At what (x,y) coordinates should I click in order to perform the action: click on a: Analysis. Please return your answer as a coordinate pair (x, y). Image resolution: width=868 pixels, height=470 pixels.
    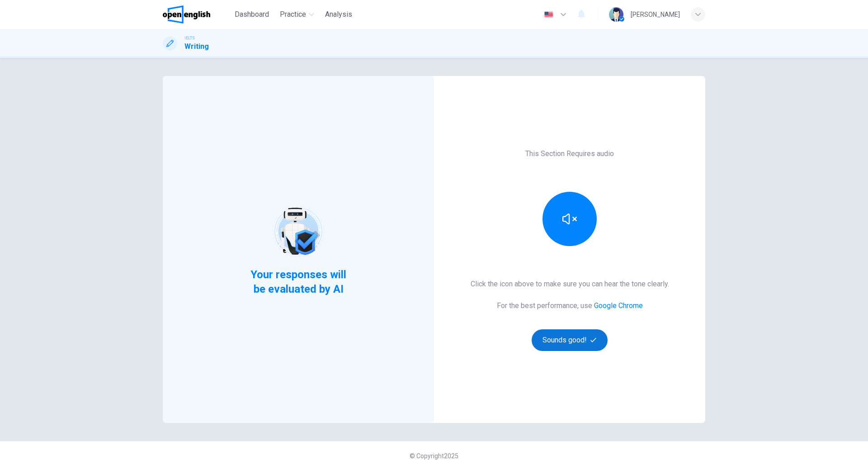
    Looking at the image, I should click on (338, 14).